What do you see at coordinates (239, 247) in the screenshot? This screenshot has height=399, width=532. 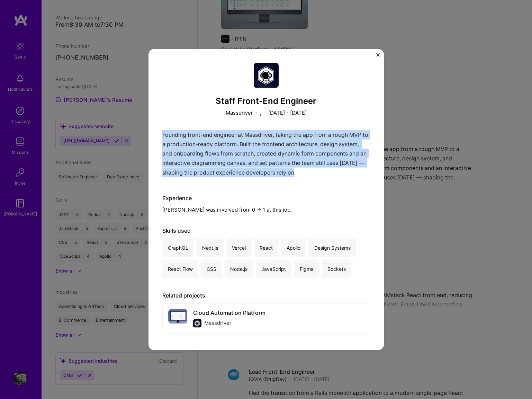 I see `div: Vercel` at bounding box center [239, 247].